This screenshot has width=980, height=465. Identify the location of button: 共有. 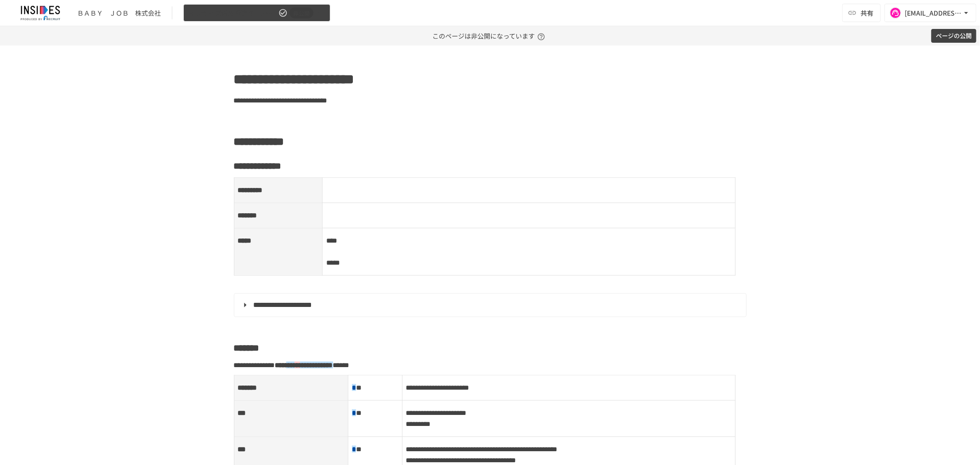
(861, 13).